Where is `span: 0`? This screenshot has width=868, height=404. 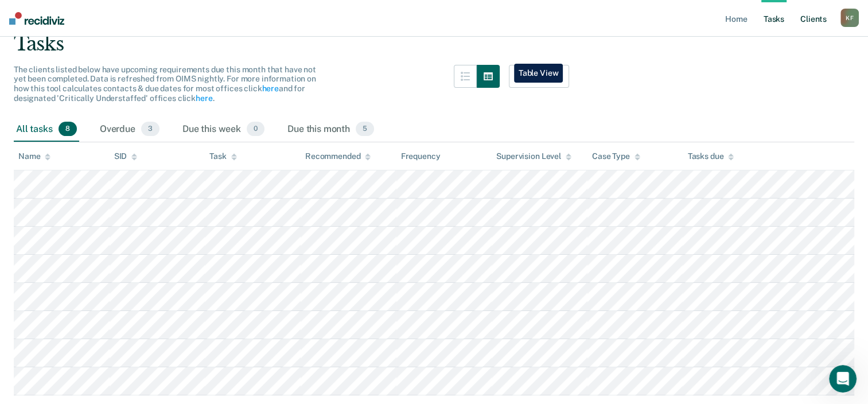
span: 0 is located at coordinates (256, 129).